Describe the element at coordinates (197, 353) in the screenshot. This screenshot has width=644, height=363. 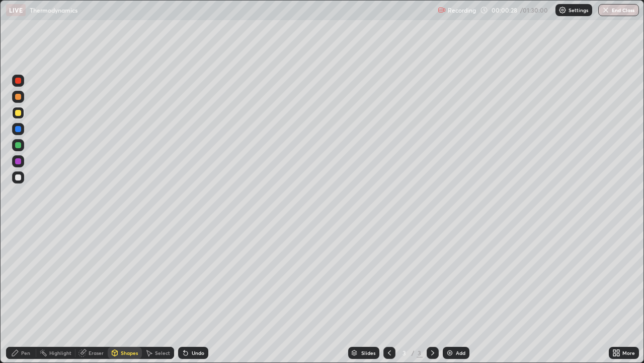
I see `div: Undo` at that location.